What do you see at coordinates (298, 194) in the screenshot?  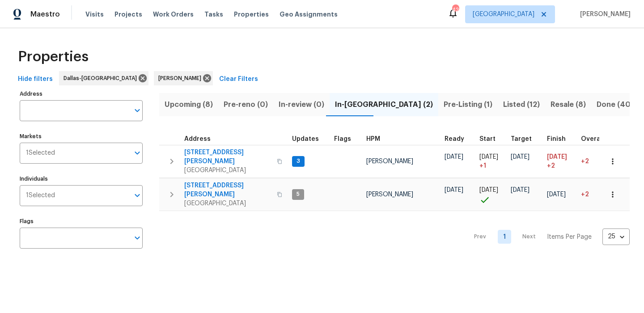 I see `span: 5` at bounding box center [298, 194].